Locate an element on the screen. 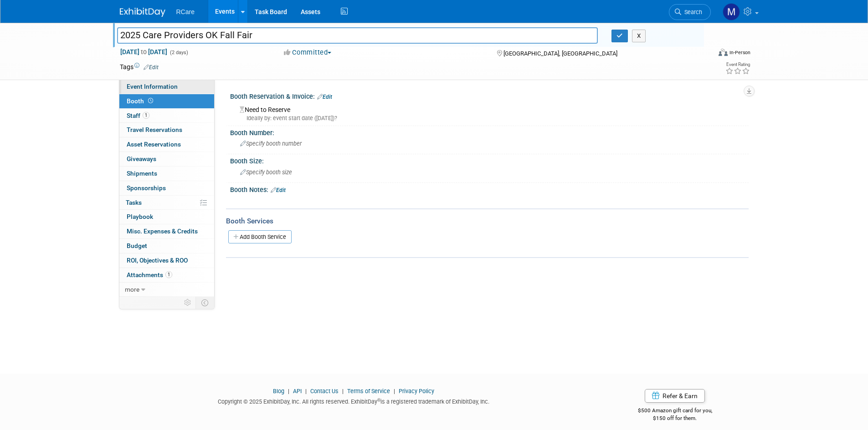 This screenshot has height=430, width=868. a: Attachments1 is located at coordinates (167, 275).